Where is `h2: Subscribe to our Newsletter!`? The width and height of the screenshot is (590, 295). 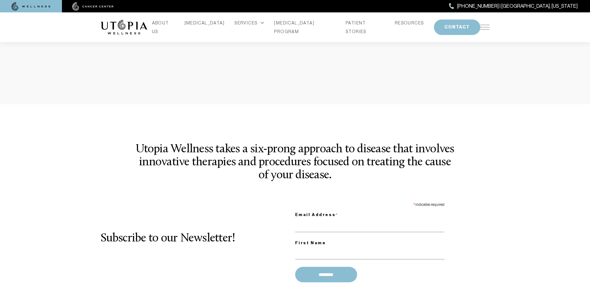
h2: Subscribe to our Newsletter! is located at coordinates (198, 239).